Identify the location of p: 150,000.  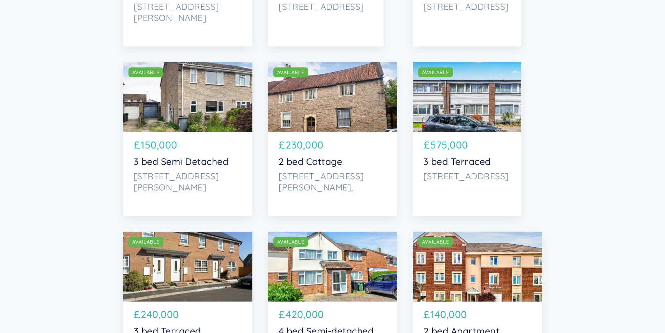
(159, 145).